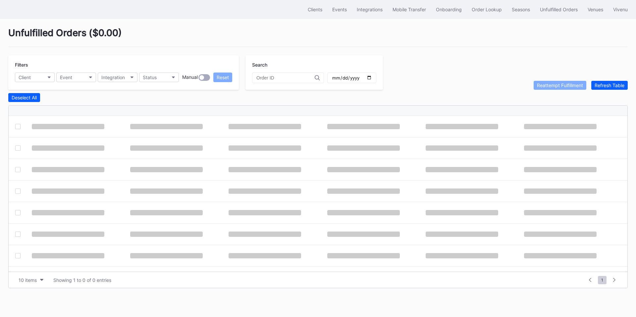 The height and width of the screenshot is (317, 636). Describe the element at coordinates (124, 65) in the screenshot. I see `div: Filters` at that location.